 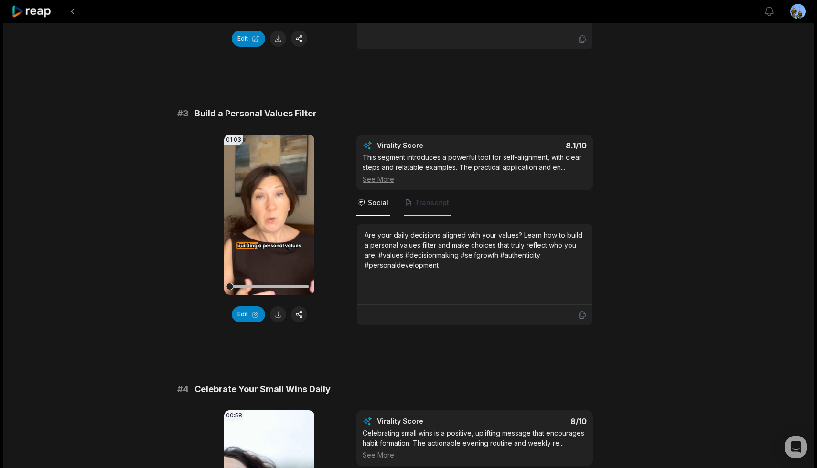 I want to click on div: Celebrating small wins is a positive, uplifting message that encourages habit formation. The acti..., so click(x=474, y=444).